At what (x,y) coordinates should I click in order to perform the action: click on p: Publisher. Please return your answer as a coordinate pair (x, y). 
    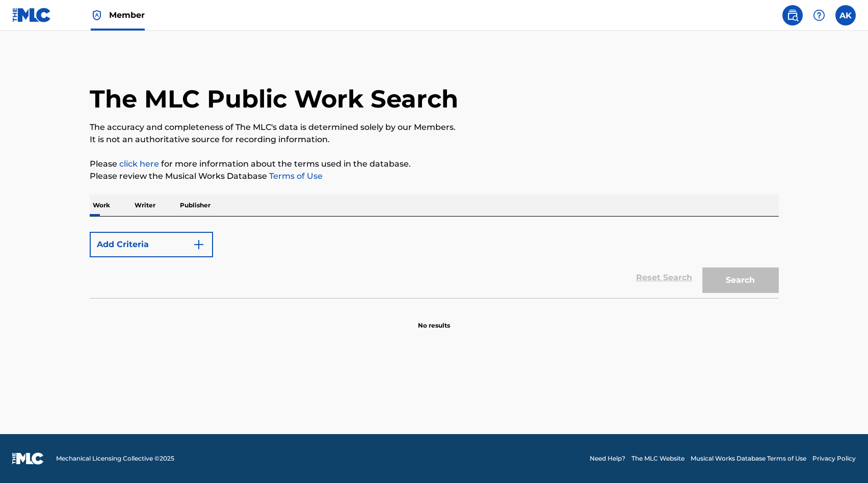
    Looking at the image, I should click on (195, 205).